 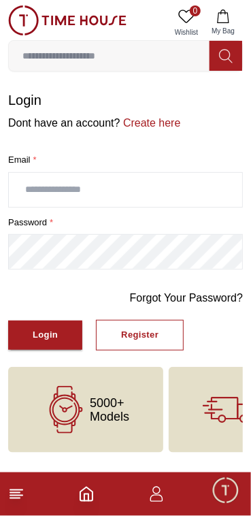 What do you see at coordinates (125, 223) in the screenshot?
I see `label: password` at bounding box center [125, 223].